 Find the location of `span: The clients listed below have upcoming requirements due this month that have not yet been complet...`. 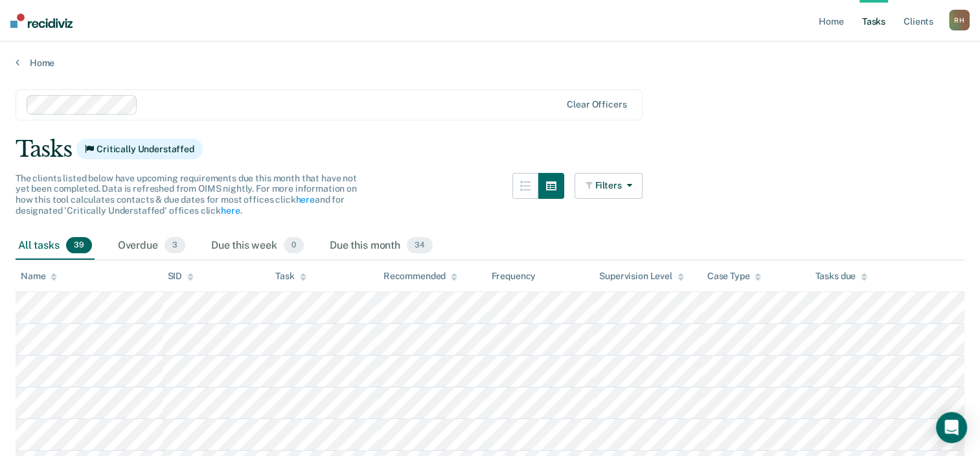

span: The clients listed below have upcoming requirements due this month that have not yet been complet... is located at coordinates (186, 194).